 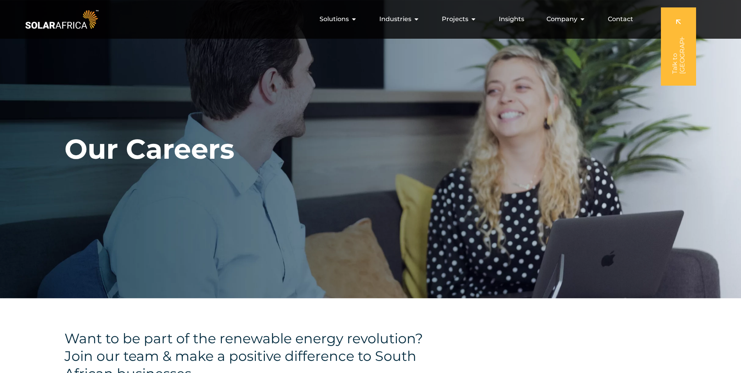 I want to click on h1: Our Careers, so click(x=149, y=149).